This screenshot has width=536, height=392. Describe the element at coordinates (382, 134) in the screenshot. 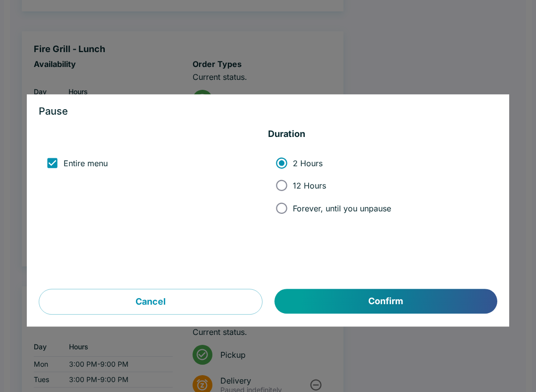

I see `h5: Duration` at that location.